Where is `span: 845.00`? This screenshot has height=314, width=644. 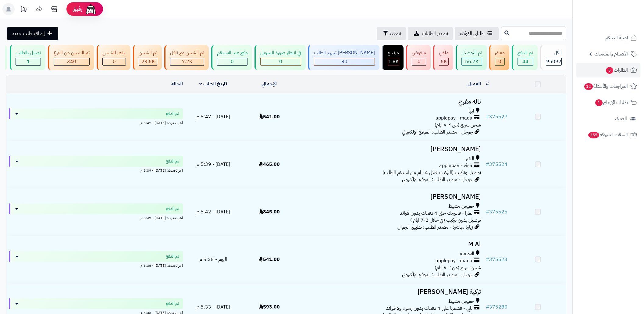 span: 845.00 is located at coordinates (269, 212).